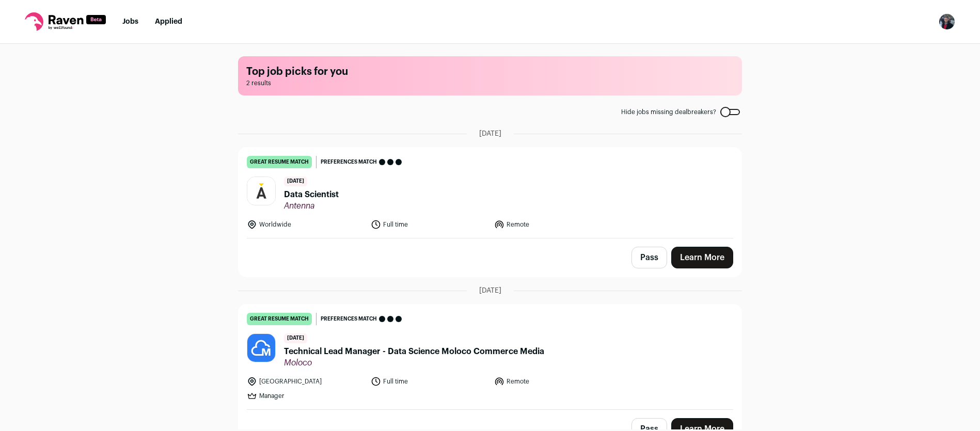  Describe the element at coordinates (306, 395) in the screenshot. I see `li: Manager` at that location.